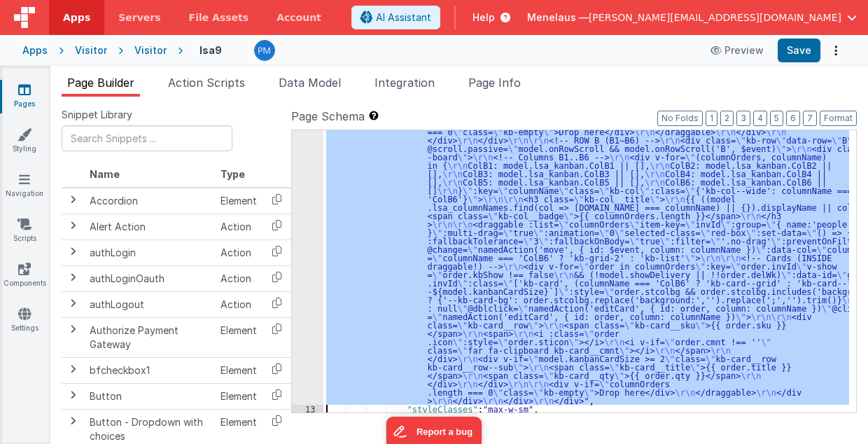 This screenshot has width=868, height=444. I want to click on div: 13, so click(307, 409).